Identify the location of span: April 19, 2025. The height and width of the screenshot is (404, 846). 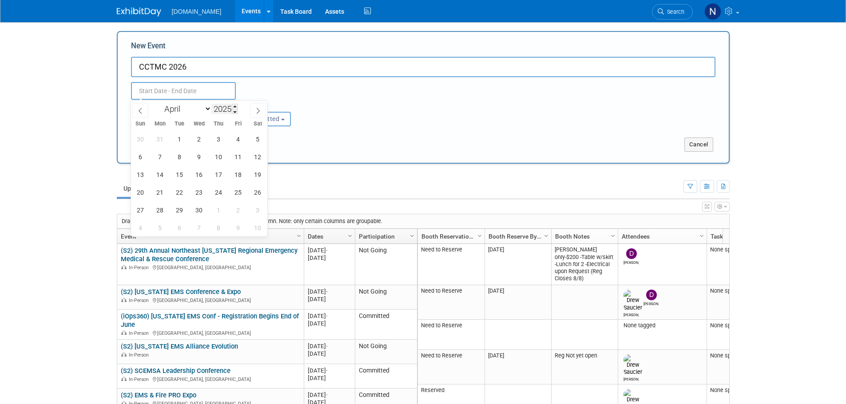
(257, 174).